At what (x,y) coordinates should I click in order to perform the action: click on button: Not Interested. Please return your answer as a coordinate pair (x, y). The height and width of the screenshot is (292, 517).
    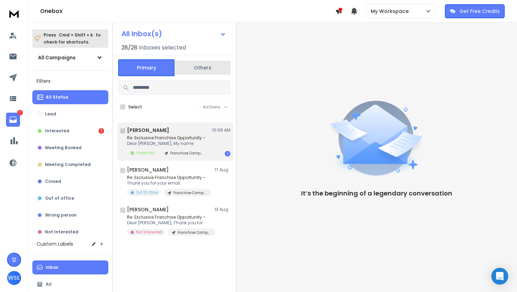
    Looking at the image, I should click on (70, 232).